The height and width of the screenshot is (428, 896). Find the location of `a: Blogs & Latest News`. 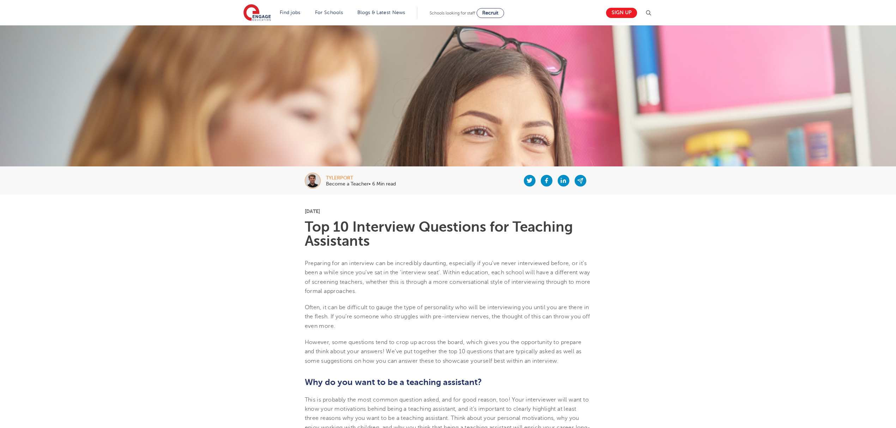

a: Blogs & Latest News is located at coordinates (381, 12).